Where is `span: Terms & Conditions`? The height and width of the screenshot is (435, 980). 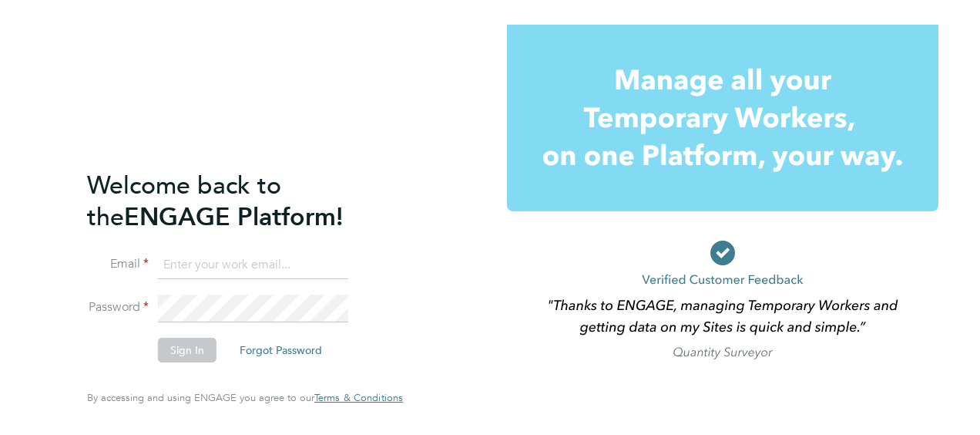
span: Terms & Conditions is located at coordinates (358, 398).